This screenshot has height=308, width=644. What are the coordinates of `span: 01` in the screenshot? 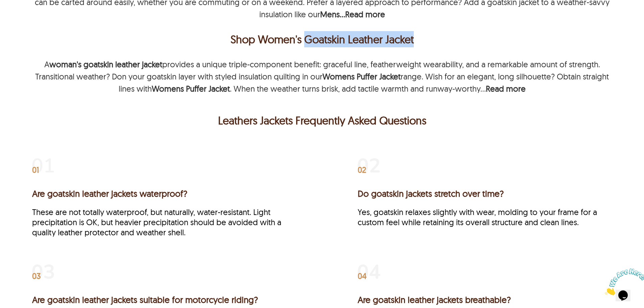 It's located at (35, 170).